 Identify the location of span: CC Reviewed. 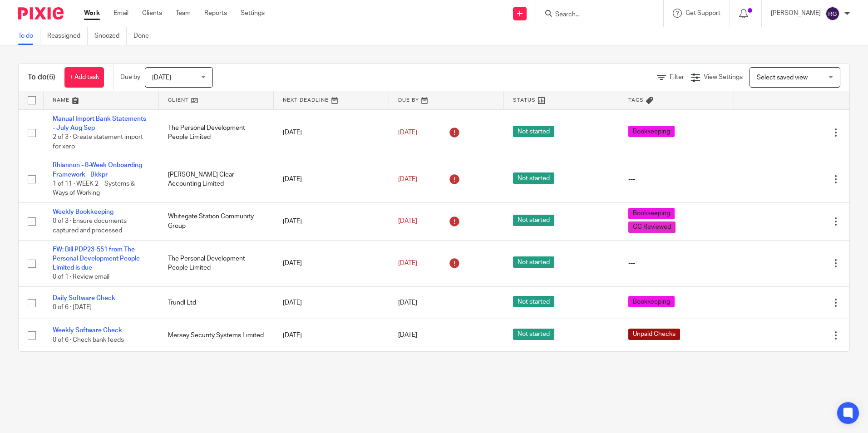
(651, 227).